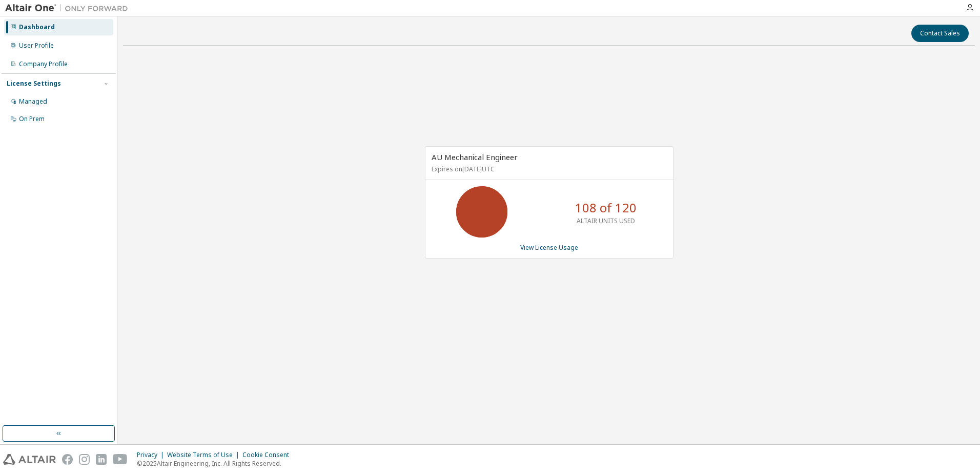 The width and height of the screenshot is (980, 474). I want to click on div: Website Terms of Use, so click(205, 455).